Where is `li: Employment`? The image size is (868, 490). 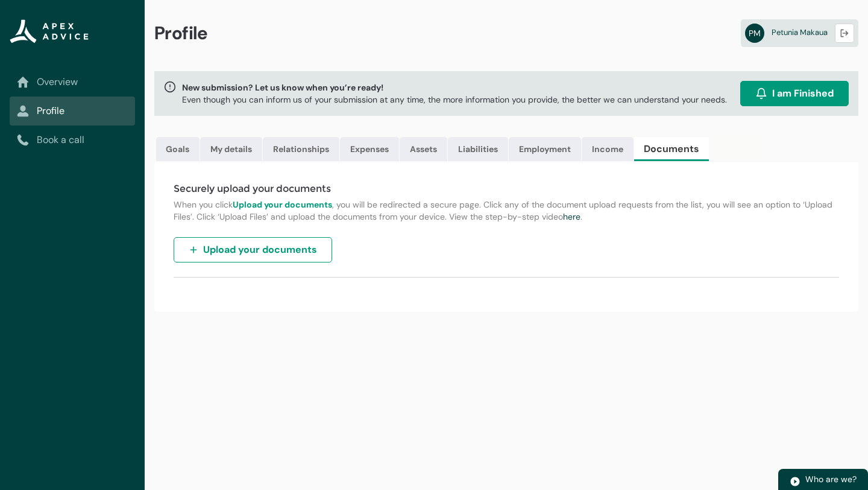
li: Employment is located at coordinates (545, 149).